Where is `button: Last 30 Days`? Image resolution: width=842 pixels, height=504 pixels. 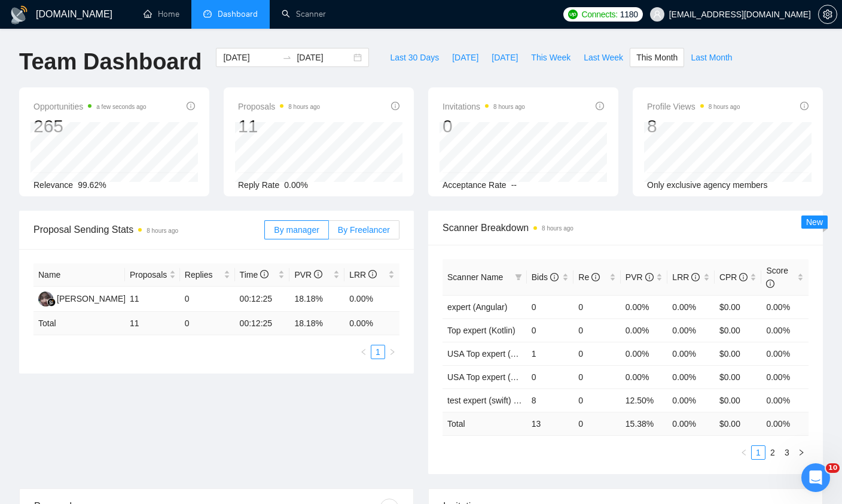
button: Last 30 Days is located at coordinates (415, 58).